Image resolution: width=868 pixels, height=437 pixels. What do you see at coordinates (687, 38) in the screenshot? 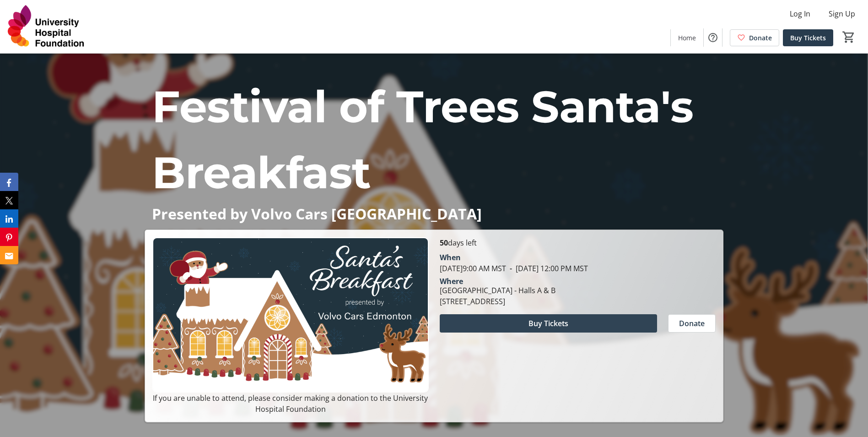
I see `span: Home` at bounding box center [687, 38].